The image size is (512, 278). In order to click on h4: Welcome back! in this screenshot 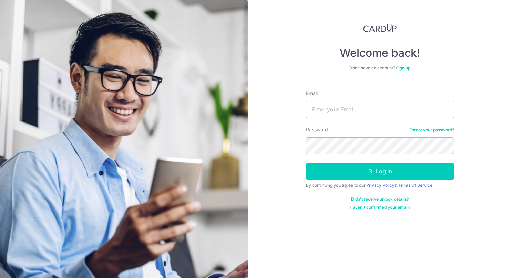, I will do `click(380, 53)`.